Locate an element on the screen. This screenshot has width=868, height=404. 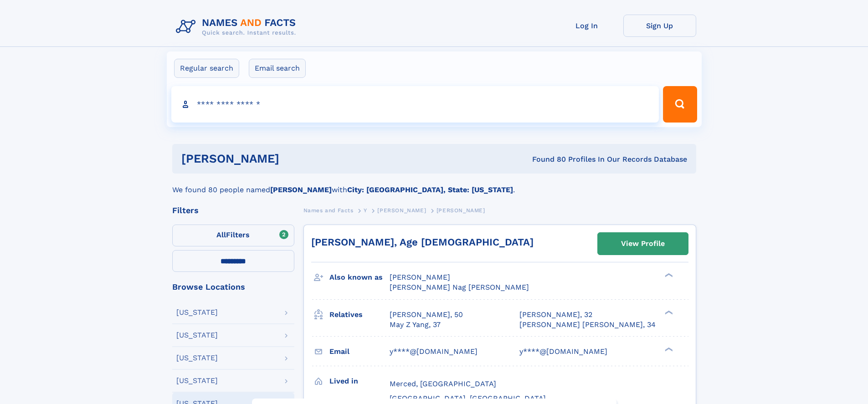
label: Regular search is located at coordinates (206, 69).